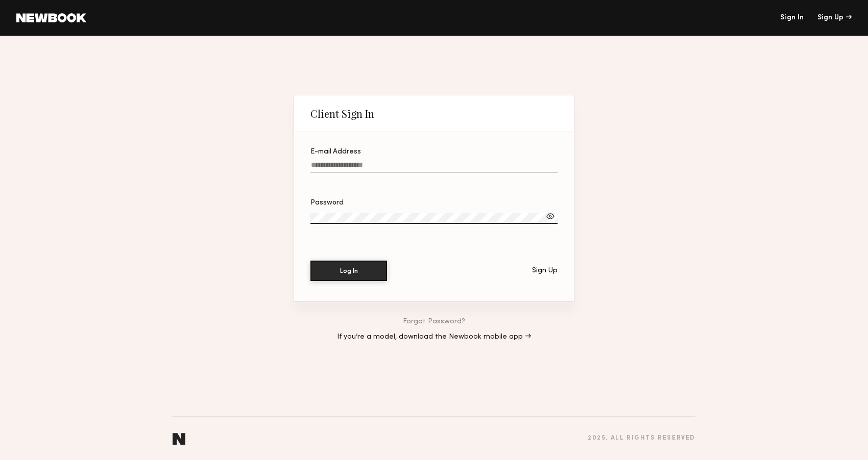  What do you see at coordinates (434, 218) in the screenshot?
I see `input: Password` at bounding box center [434, 218].